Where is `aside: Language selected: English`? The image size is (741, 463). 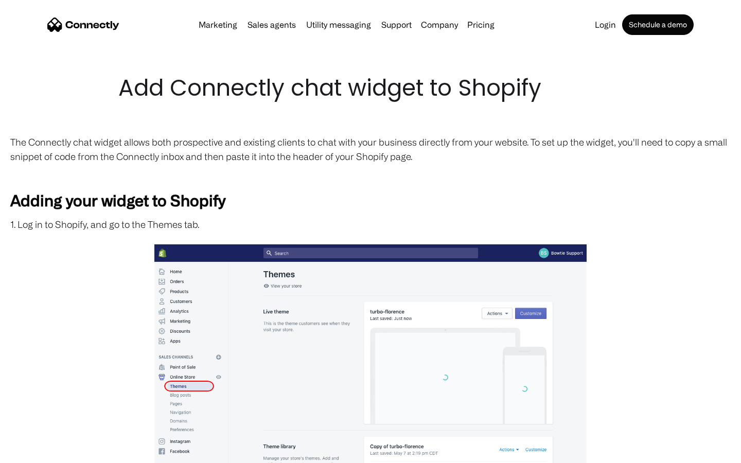
aside: Language selected: English is located at coordinates (36, 453).